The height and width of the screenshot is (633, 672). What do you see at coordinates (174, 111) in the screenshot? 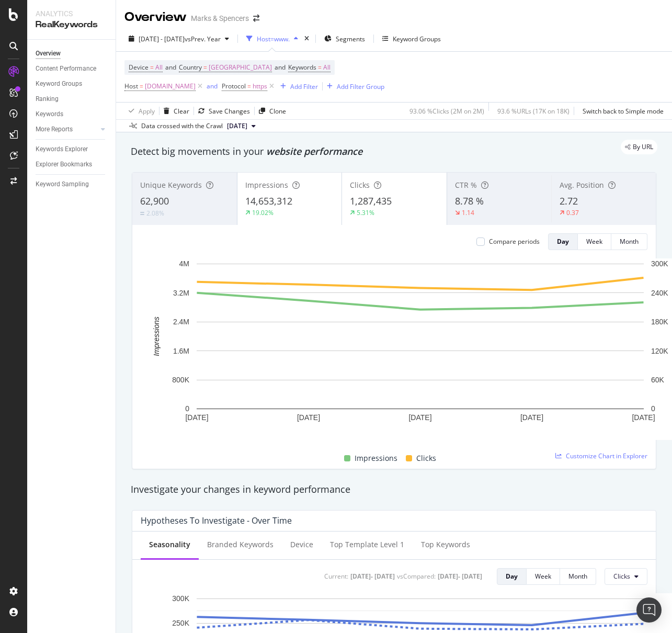
I see `button: Clear` at bounding box center [174, 111].